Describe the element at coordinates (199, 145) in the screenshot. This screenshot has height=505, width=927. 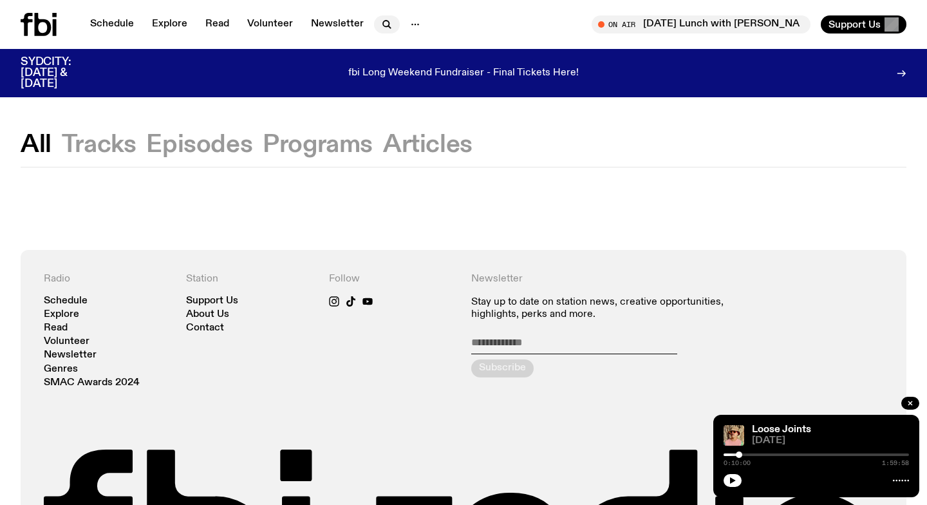
I see `button: Episodes` at that location.